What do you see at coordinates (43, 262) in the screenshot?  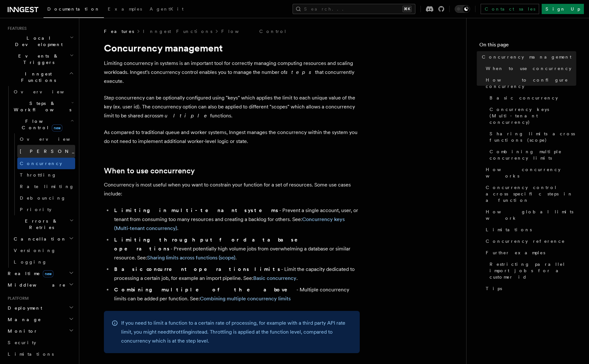 I see `a: Logging` at bounding box center [43, 262].